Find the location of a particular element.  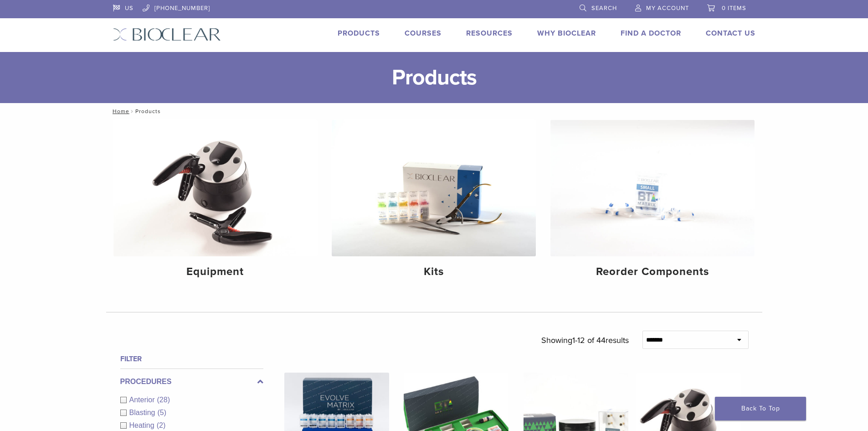

h4: Filter is located at coordinates (192, 359).